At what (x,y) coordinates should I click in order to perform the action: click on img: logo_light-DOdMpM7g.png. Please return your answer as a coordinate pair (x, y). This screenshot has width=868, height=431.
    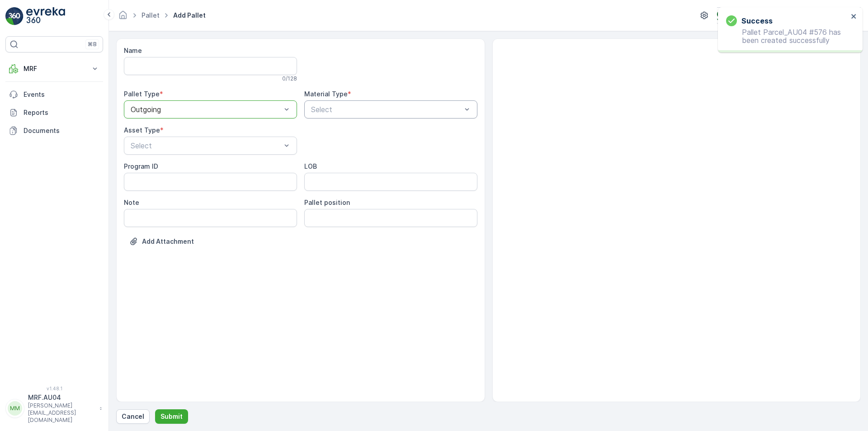
    Looking at the image, I should click on (45, 17).